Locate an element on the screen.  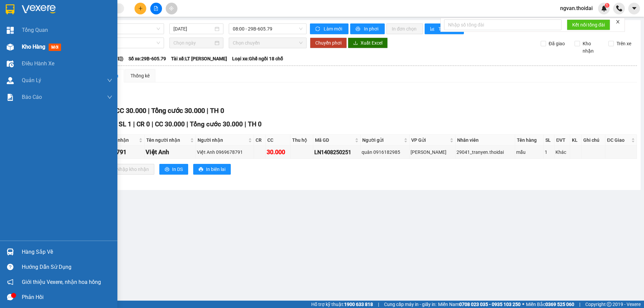
span: Xuất Excel is located at coordinates (372, 43).